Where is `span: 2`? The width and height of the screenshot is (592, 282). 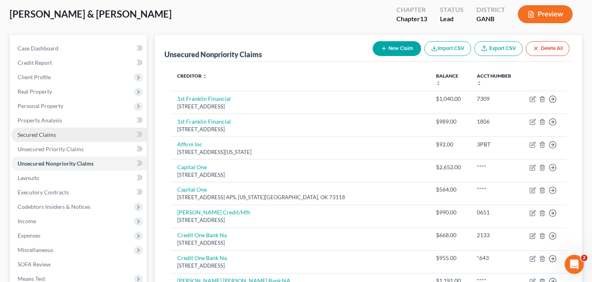 span: 2 is located at coordinates (585, 258).